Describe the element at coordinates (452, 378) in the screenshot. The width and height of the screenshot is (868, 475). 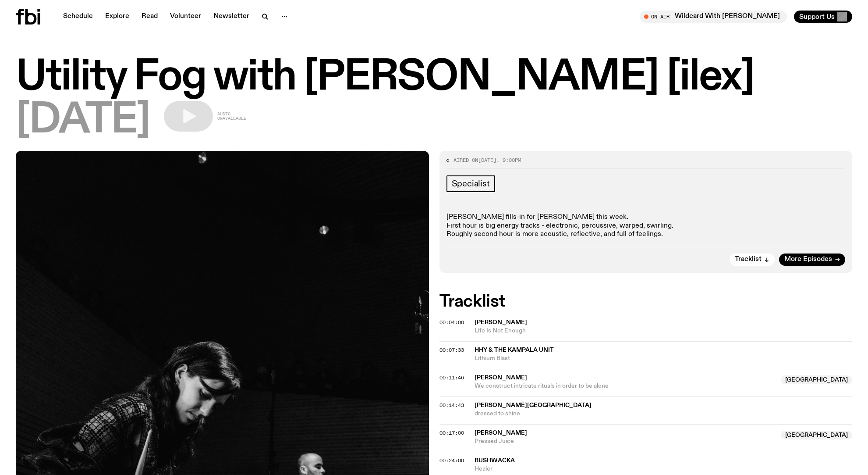
I see `button: 00:11:46` at that location.